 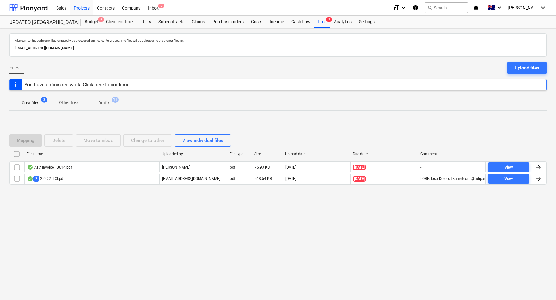 I want to click on div: Analytics, so click(x=343, y=22).